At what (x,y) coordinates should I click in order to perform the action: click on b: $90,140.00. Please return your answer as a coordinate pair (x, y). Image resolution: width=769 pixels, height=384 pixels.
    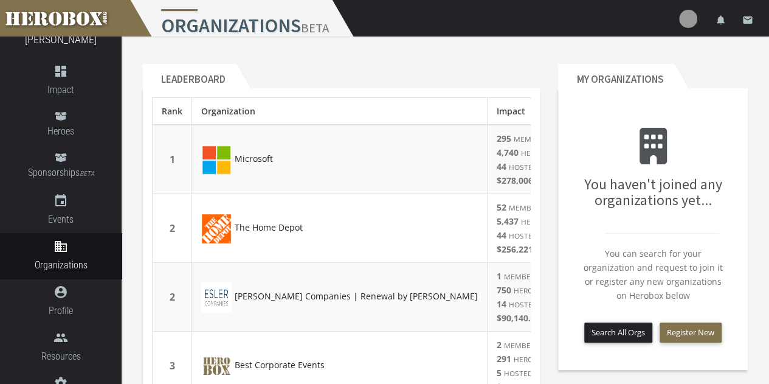
    Looking at the image, I should click on (519, 317).